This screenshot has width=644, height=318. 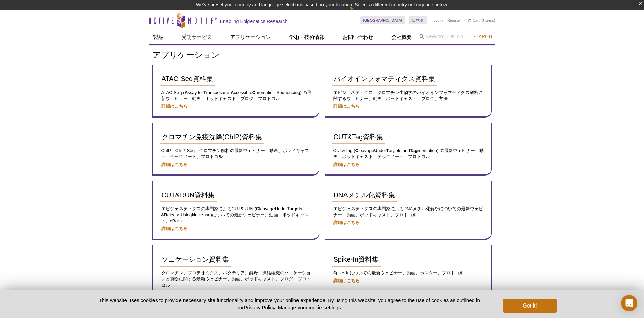 I want to click on span: Spike-In資料集, so click(x=356, y=259).